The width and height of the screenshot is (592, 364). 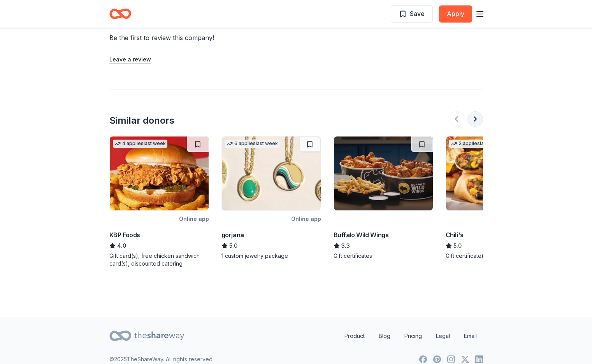 What do you see at coordinates (142, 121) in the screenshot?
I see `div: Similar donors` at bounding box center [142, 121].